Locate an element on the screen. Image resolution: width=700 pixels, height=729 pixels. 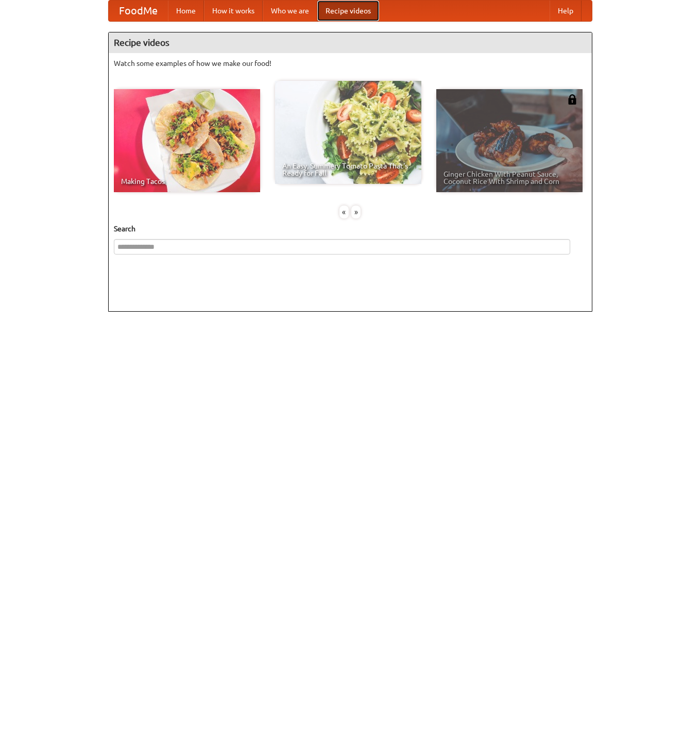
img: 483408.png is located at coordinates (572, 100).